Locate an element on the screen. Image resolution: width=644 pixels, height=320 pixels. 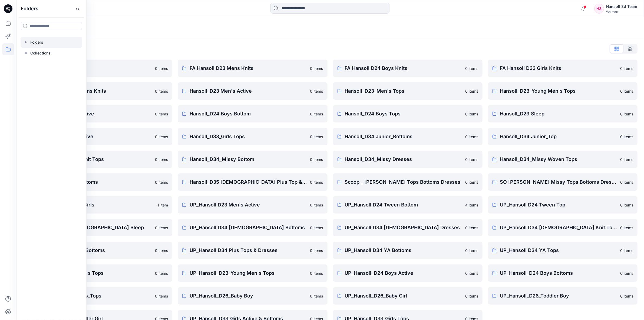
p: Hansoll_D34_Missy Dresses is located at coordinates (403, 160).